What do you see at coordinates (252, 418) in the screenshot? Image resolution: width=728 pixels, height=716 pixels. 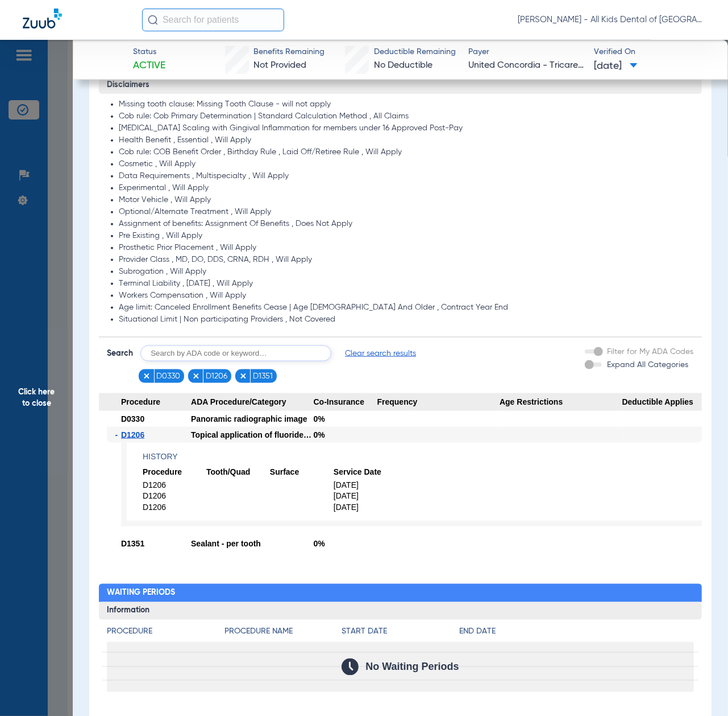 I see `div: Panoramic radiographic image` at bounding box center [252, 418].